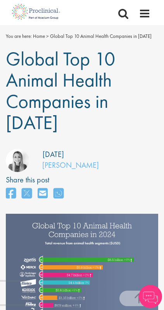  I want to click on a: share on twitter, so click(27, 194).